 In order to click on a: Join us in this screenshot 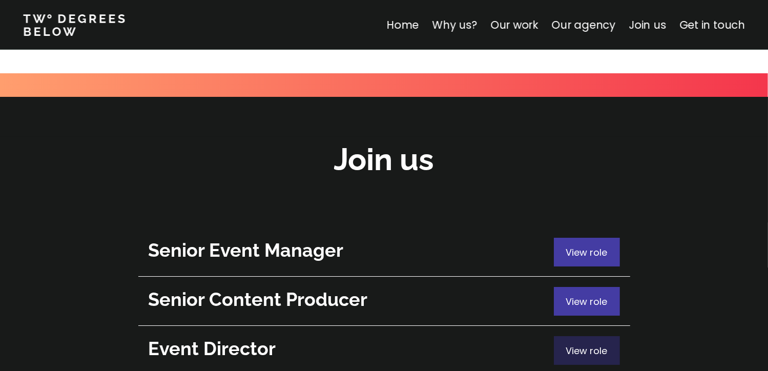, I will do `click(647, 25)`.